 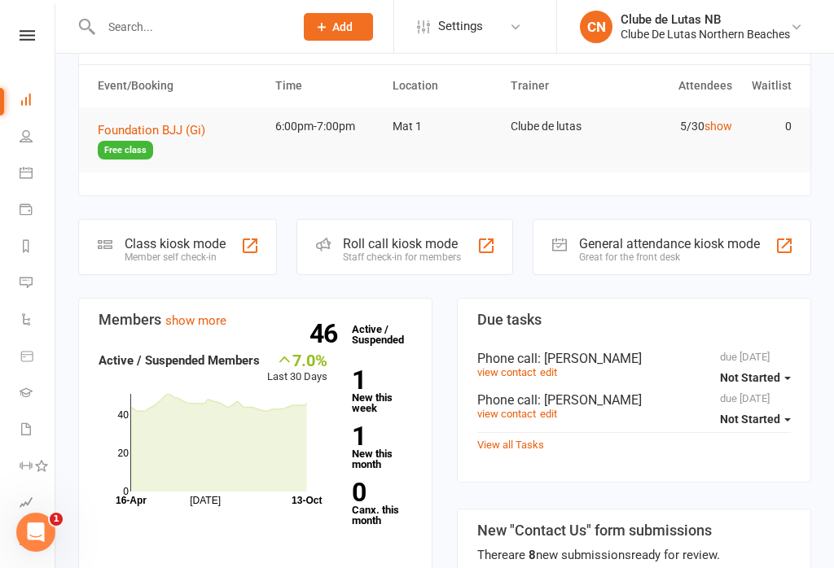 I want to click on div: Clube De Lutas Northern Beaches, so click(x=705, y=34).